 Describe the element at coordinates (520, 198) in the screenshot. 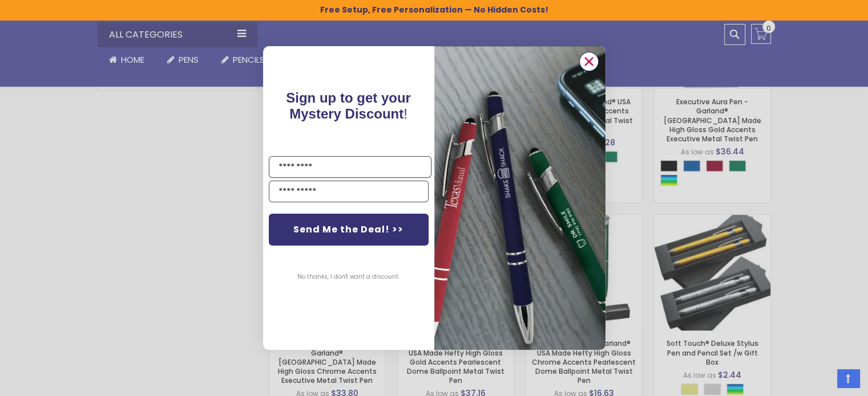

I see `img: pop-up-image` at that location.